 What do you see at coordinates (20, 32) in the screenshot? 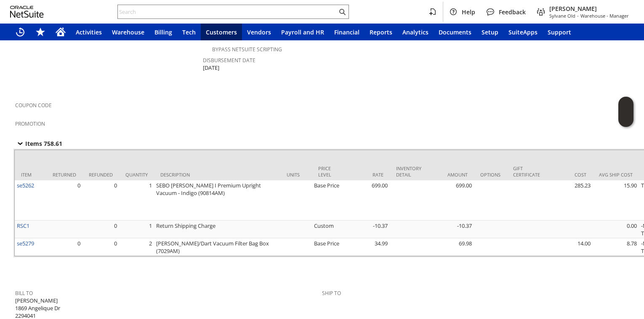
I see `a: Recent Records` at bounding box center [20, 32].